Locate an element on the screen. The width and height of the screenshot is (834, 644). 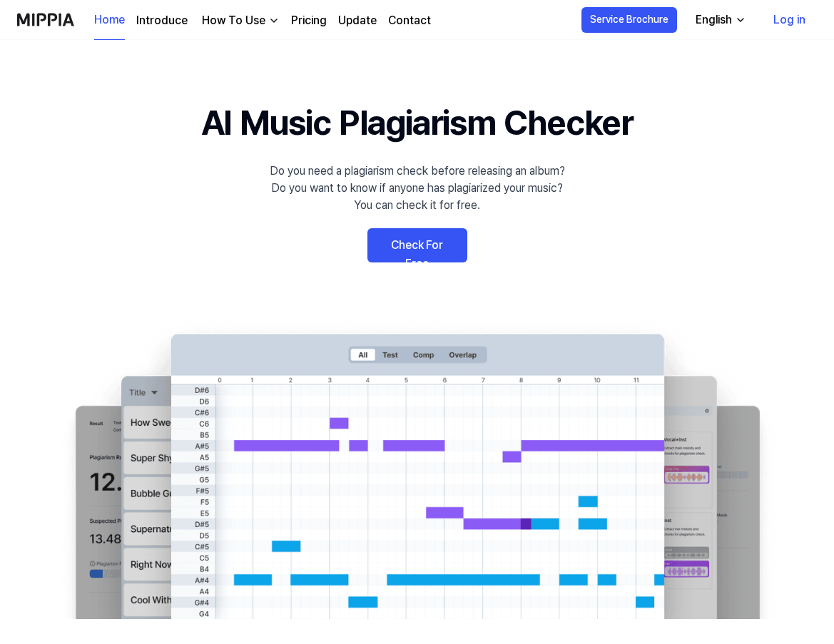
div: How To Use is located at coordinates (233, 20).